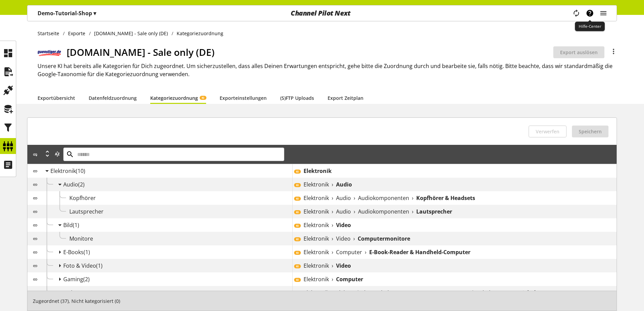  I want to click on b: Video, so click(344, 265).